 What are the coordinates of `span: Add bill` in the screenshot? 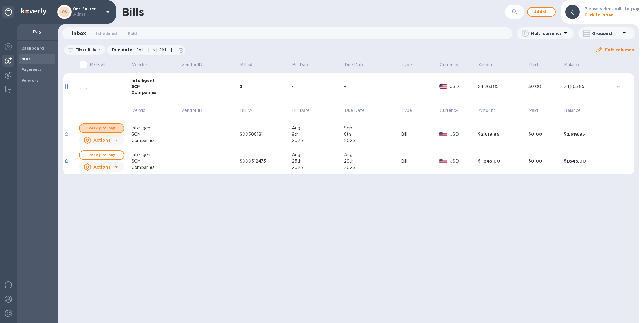 It's located at (541, 12).